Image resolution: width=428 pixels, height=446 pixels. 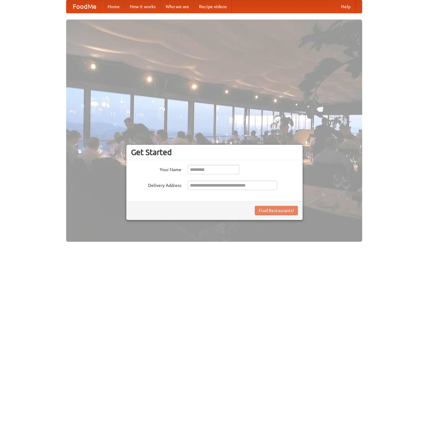 What do you see at coordinates (84, 7) in the screenshot?
I see `a: FoodMe` at bounding box center [84, 7].